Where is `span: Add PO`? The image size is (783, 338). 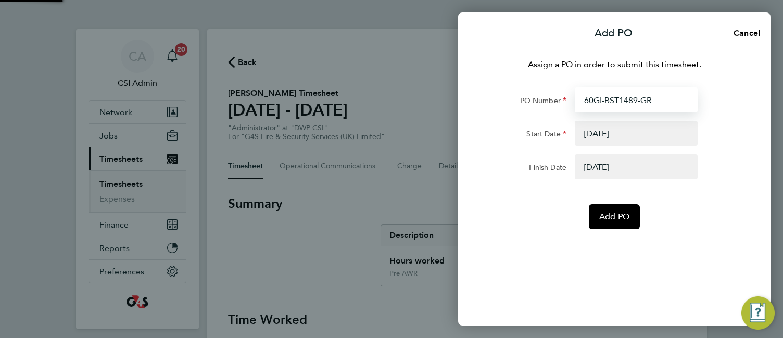
span: Add PO is located at coordinates (615, 217).